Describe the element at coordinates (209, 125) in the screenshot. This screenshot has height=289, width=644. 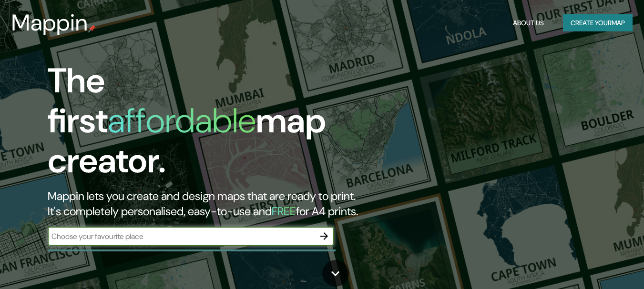
I see `h1: The first map creator.` at that location.